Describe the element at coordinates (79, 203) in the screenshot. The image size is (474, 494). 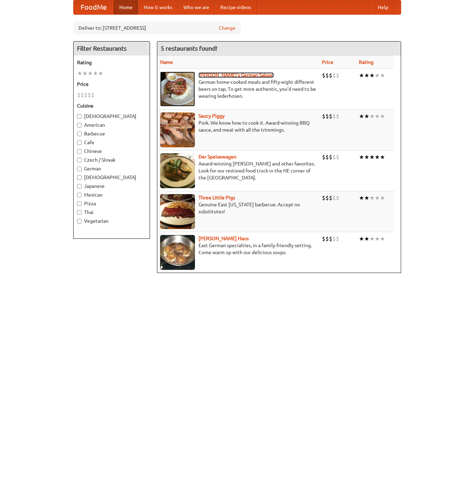
I see `input: Pizza` at that location.